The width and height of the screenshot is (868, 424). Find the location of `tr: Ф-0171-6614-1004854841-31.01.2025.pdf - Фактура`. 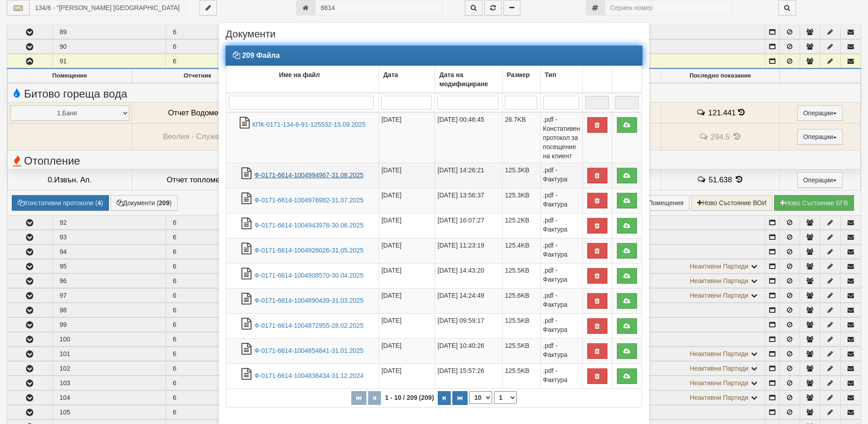

tr: Ф-0171-6614-1004854841-31.01.2025.pdf - Фактура is located at coordinates (434, 350).